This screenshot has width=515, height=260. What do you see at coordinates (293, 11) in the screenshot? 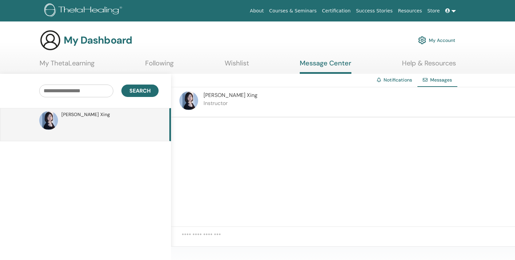
I see `a: Courses & Seminars` at bounding box center [293, 11].